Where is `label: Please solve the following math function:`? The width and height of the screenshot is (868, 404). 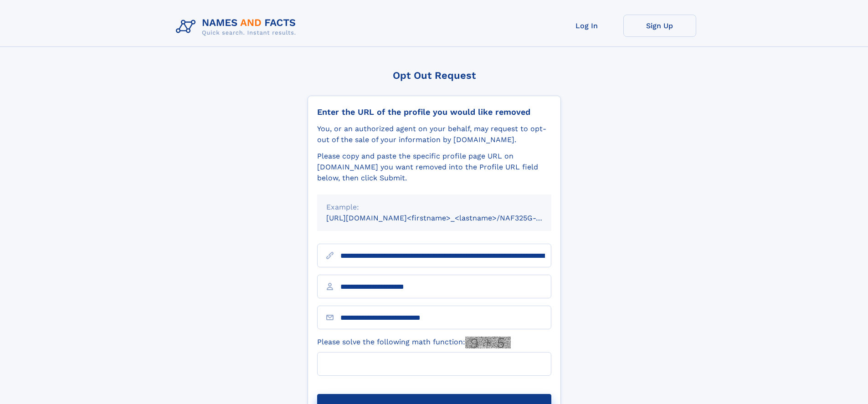
label: Please solve the following math function: is located at coordinates (413, 343).